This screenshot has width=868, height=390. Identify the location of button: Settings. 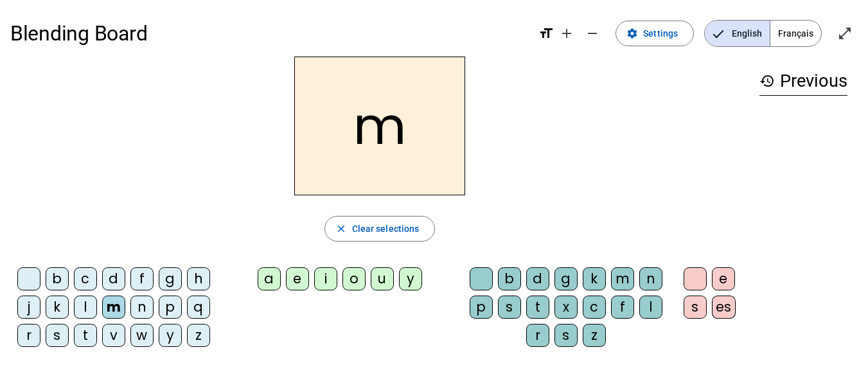
(655, 34).